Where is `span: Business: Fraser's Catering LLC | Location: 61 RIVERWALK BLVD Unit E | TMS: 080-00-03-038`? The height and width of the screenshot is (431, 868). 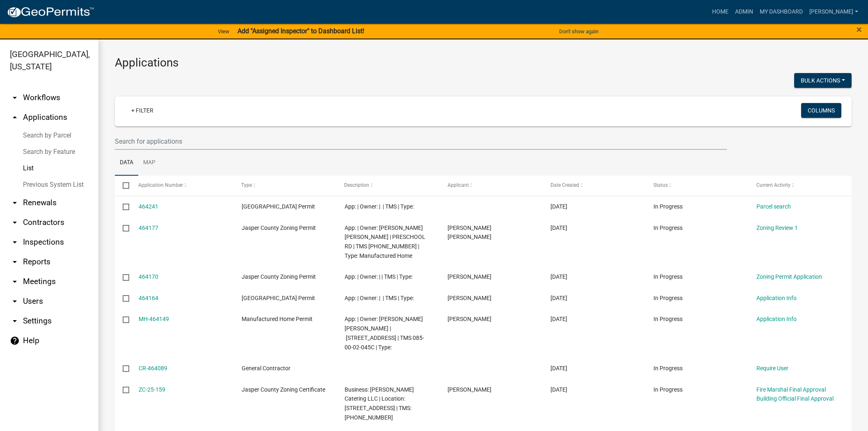 span: Business: Fraser's Catering LLC | Location: 61 RIVERWALK BLVD Unit E | TMS: 080-00-03-038 is located at coordinates (379, 403).